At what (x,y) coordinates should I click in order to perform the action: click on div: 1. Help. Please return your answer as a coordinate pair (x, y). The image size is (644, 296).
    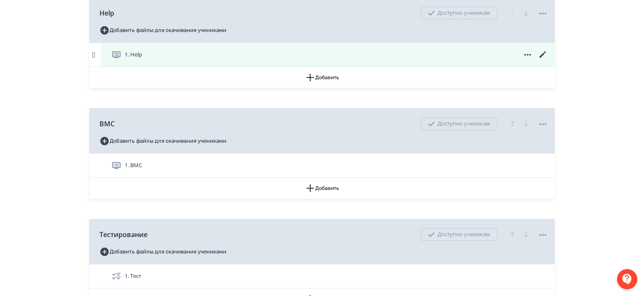
    Looking at the image, I should click on (322, 55).